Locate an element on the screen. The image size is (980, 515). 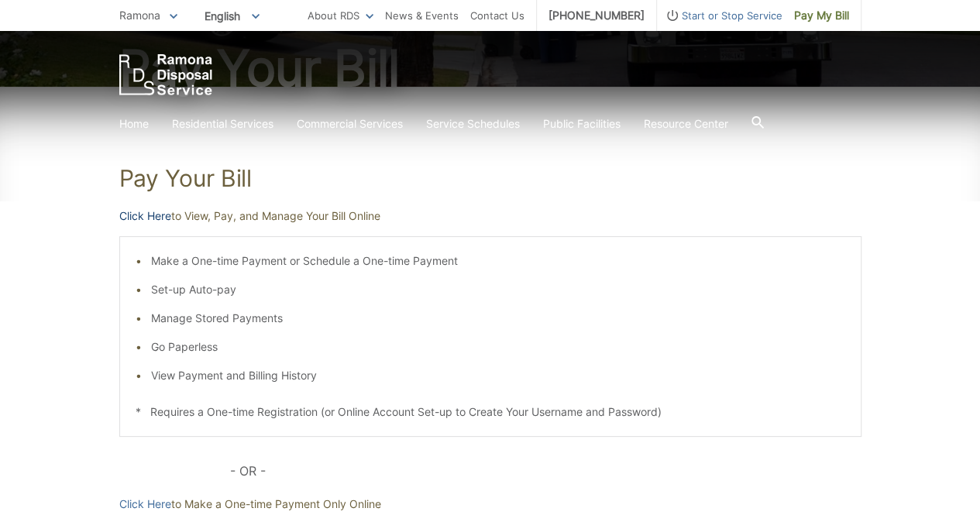
span: Ramona is located at coordinates (139, 15).